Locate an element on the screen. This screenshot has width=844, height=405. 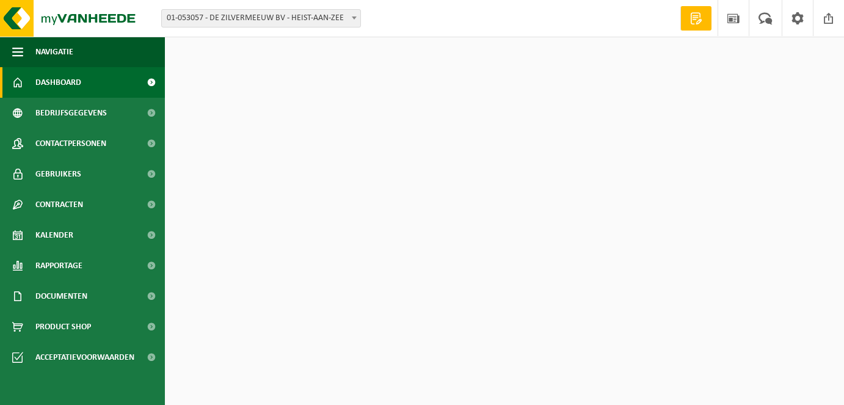
span: 01-053057 - DE ZILVERMEEUW BV - HEIST-AAN-ZEE is located at coordinates (261, 18).